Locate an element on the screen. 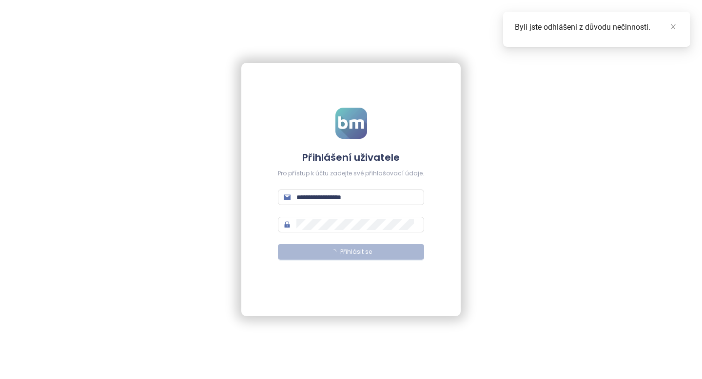  img: logo is located at coordinates (351, 123).